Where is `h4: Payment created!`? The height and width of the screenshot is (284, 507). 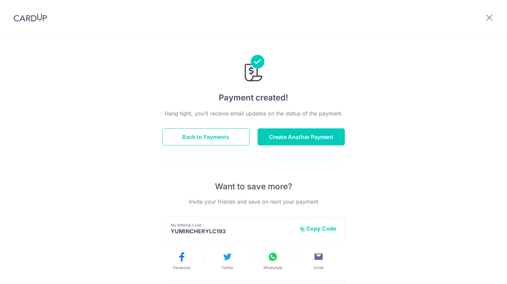 h4: Payment created! is located at coordinates (253, 98).